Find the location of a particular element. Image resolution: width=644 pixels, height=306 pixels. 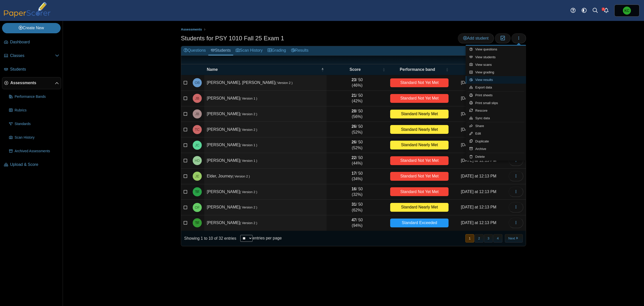

span: Performance band is located at coordinates (417, 70).